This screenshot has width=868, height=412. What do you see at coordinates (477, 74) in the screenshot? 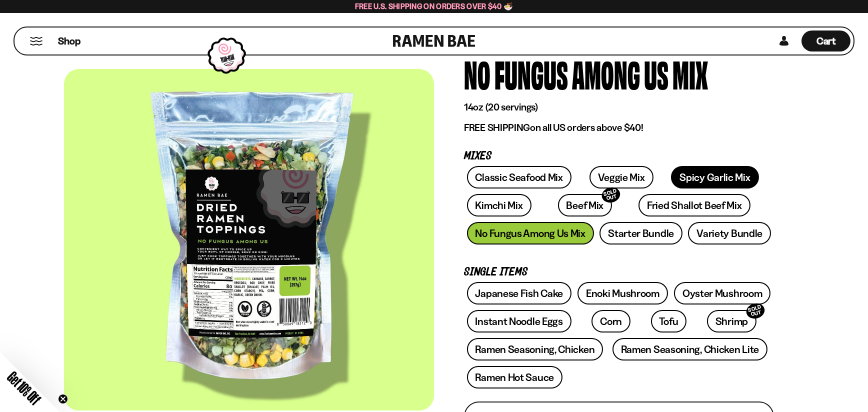
I see `div: No` at bounding box center [477, 74].